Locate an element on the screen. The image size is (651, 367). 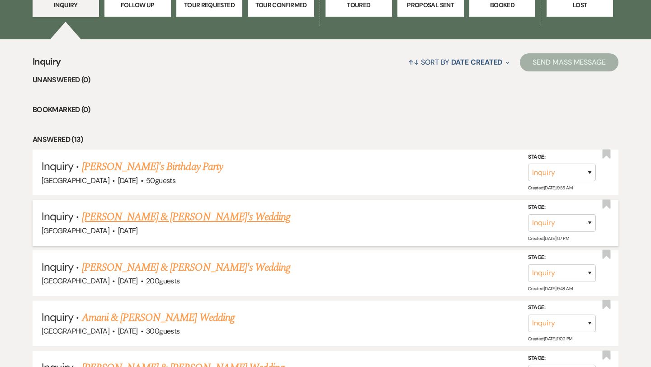
span: Date Created is located at coordinates (477, 62).